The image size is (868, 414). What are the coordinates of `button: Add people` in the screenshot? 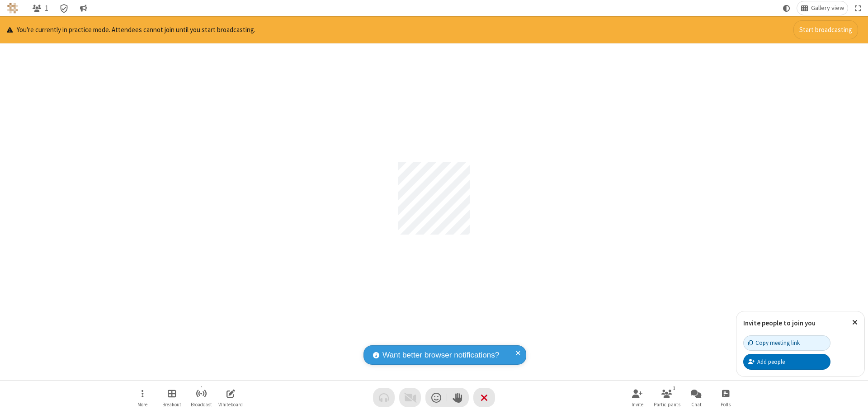 It's located at (786, 362).